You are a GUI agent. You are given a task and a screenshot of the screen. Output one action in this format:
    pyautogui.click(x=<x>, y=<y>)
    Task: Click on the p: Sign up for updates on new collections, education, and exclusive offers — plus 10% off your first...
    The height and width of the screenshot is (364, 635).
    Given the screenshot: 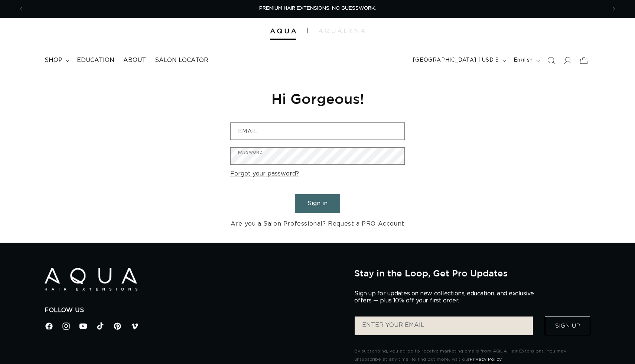 What is the action you would take?
    pyautogui.click(x=447, y=297)
    